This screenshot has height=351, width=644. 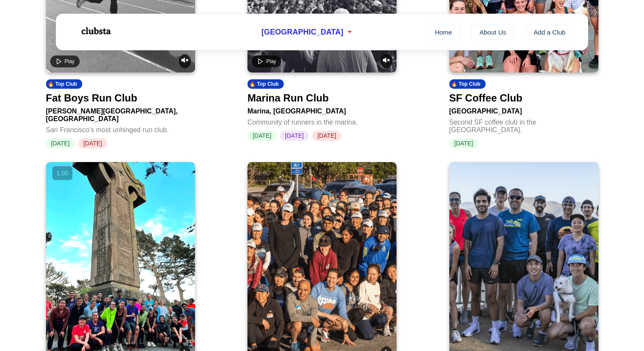 What do you see at coordinates (92, 98) in the screenshot?
I see `div: Fat Boys Run Club` at bounding box center [92, 98].